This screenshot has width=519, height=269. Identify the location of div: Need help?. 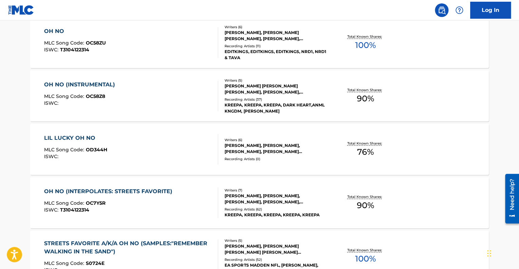
(12, 23).